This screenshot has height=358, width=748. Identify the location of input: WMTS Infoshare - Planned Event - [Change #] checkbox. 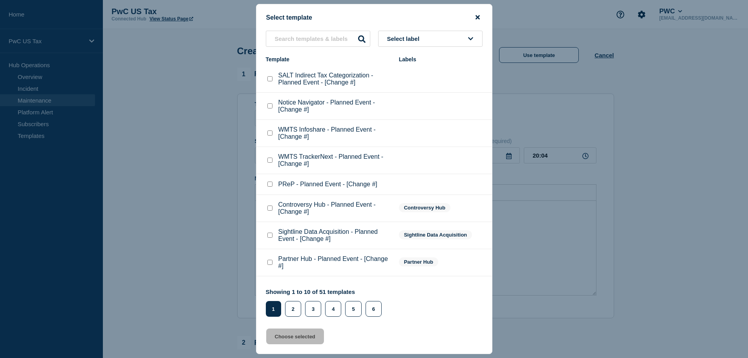
(270, 133).